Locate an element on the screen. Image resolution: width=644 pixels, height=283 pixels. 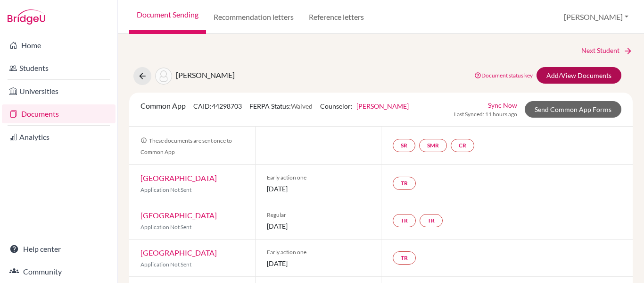
a: Community is located at coordinates (58, 271).